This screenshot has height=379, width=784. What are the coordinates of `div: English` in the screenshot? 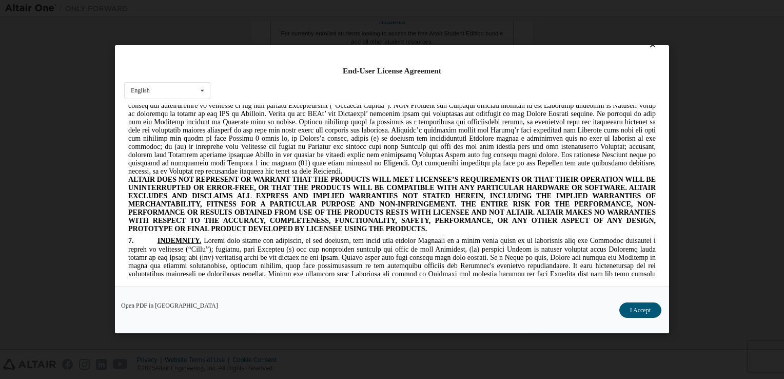 It's located at (140, 91).